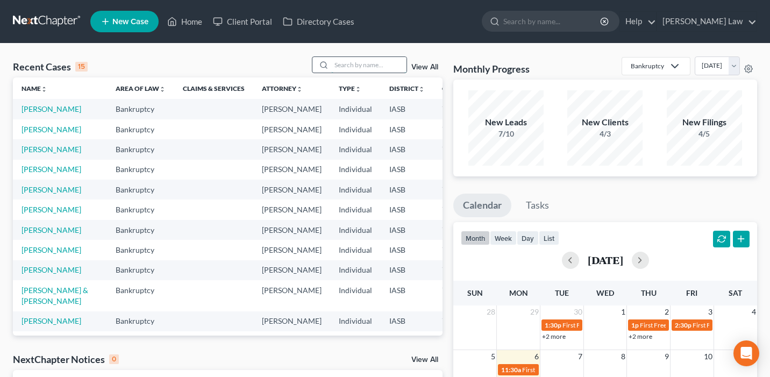 The width and height of the screenshot is (770, 377). What do you see at coordinates (506, 122) in the screenshot?
I see `div: New Leads` at bounding box center [506, 122].